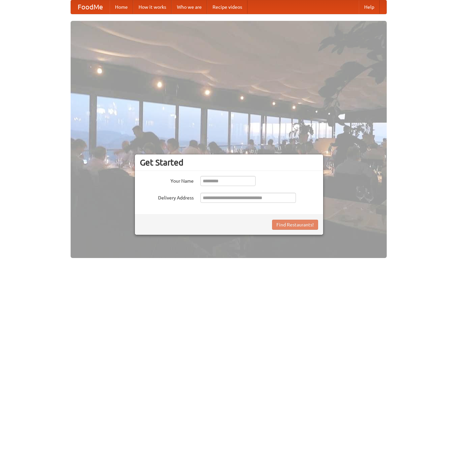 The height and width of the screenshot is (476, 457). Describe the element at coordinates (295, 225) in the screenshot. I see `button: Find Restaurants!` at that location.